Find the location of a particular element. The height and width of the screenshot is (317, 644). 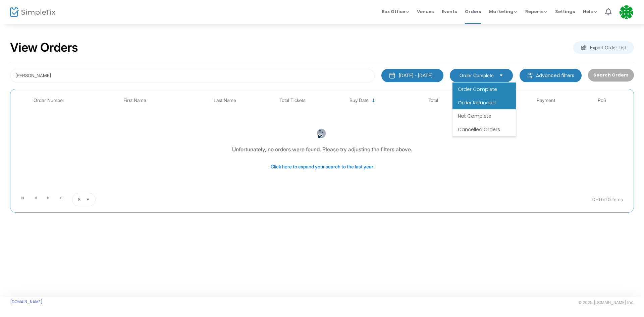

img: filter is located at coordinates (530, 76).